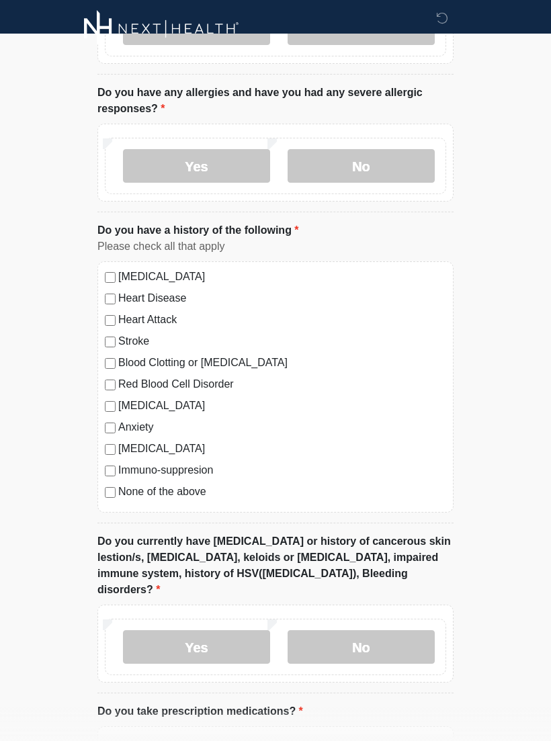 The height and width of the screenshot is (741, 551). What do you see at coordinates (200, 712) in the screenshot?
I see `label: Do you take prescription medications?` at bounding box center [200, 712].